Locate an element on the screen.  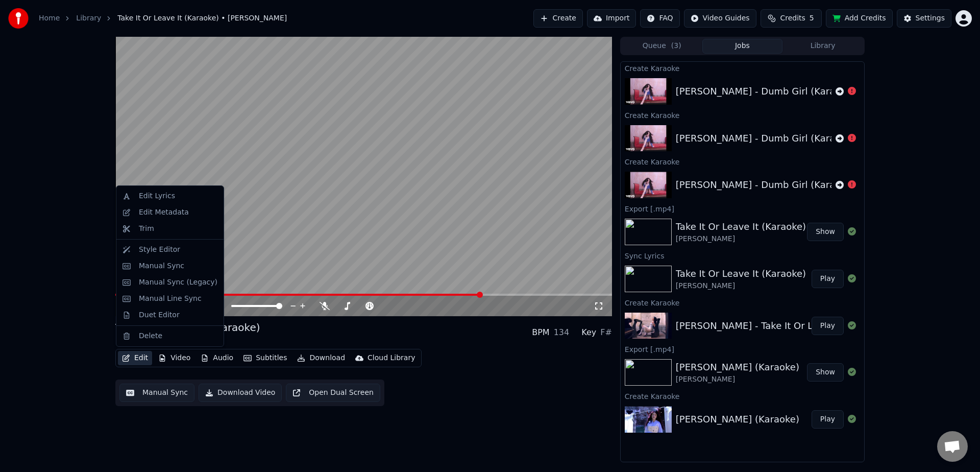
div: Key is located at coordinates (588, 333).